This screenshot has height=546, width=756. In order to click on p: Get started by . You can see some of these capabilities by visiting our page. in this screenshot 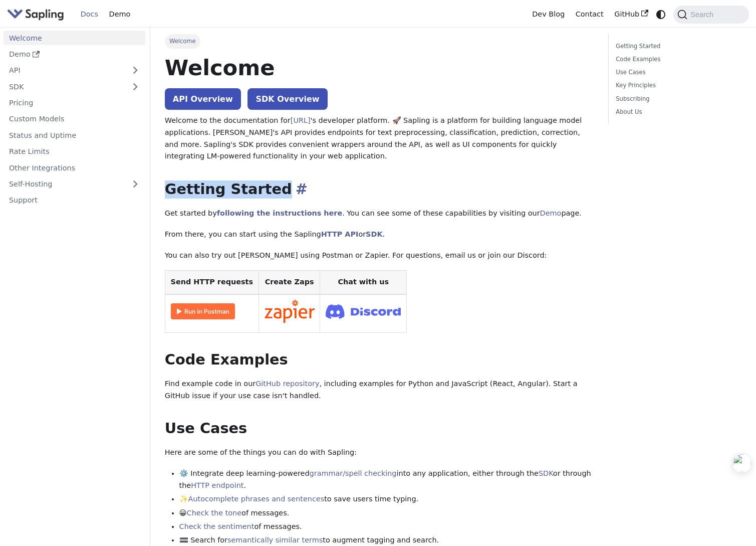, I will do `click(379, 214)`.